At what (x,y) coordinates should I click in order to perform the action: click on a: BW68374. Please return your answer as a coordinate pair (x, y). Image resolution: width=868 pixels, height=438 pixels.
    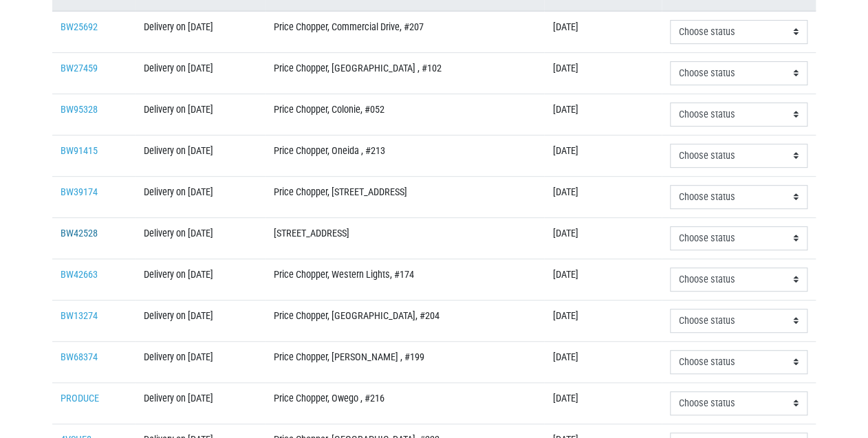
    Looking at the image, I should click on (79, 357).